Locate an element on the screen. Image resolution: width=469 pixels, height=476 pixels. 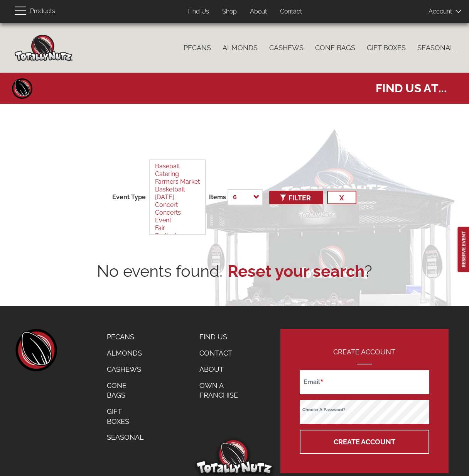
option: Catering is located at coordinates (178, 174).